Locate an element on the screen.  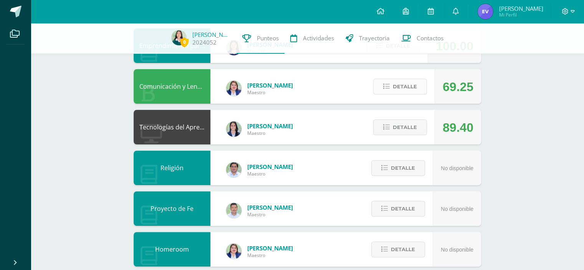
div: Proyecto de Fe is located at coordinates (172, 208).